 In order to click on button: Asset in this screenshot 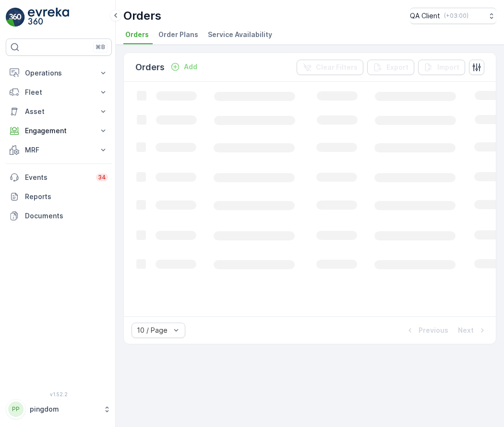, I will do `click(58, 111)`.